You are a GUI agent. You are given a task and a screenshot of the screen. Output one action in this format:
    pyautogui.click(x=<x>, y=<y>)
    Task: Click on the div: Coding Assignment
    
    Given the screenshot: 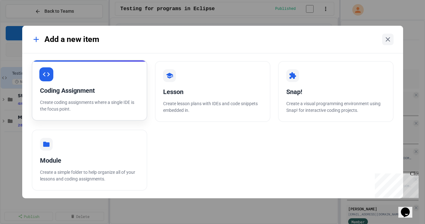 What is the action you would take?
    pyautogui.click(x=89, y=90)
    